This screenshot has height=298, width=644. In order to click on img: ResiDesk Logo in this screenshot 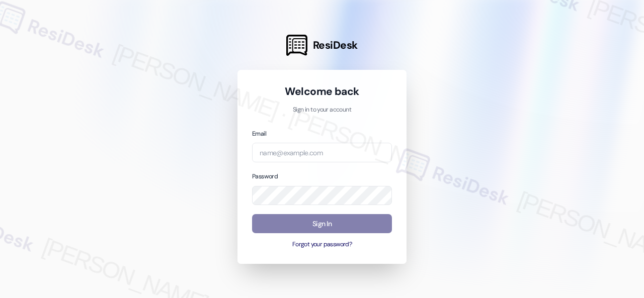, I will do `click(296, 46)`.